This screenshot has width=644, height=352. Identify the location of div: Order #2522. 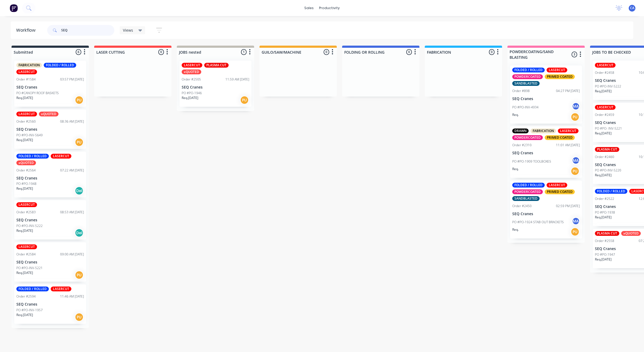
(605, 198).